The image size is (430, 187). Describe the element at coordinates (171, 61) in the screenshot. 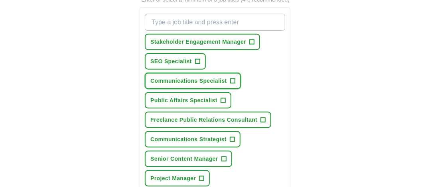

I see `span: SEO Specialist` at that location.